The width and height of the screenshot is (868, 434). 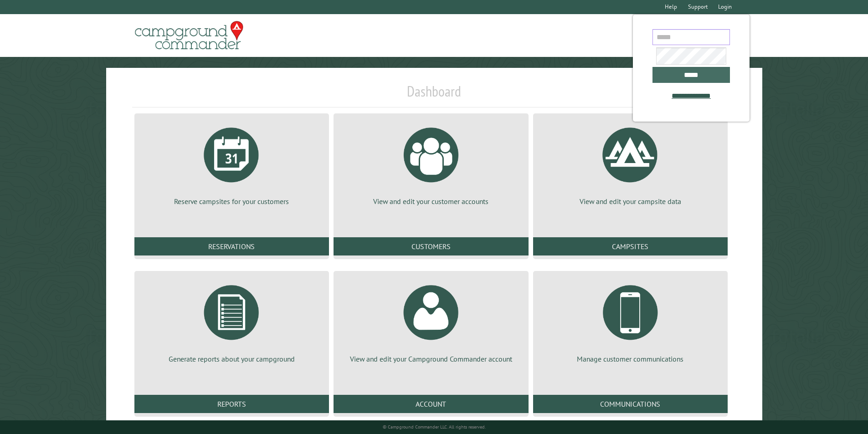 I want to click on p: View and edit your customer accounts, so click(x=430, y=201).